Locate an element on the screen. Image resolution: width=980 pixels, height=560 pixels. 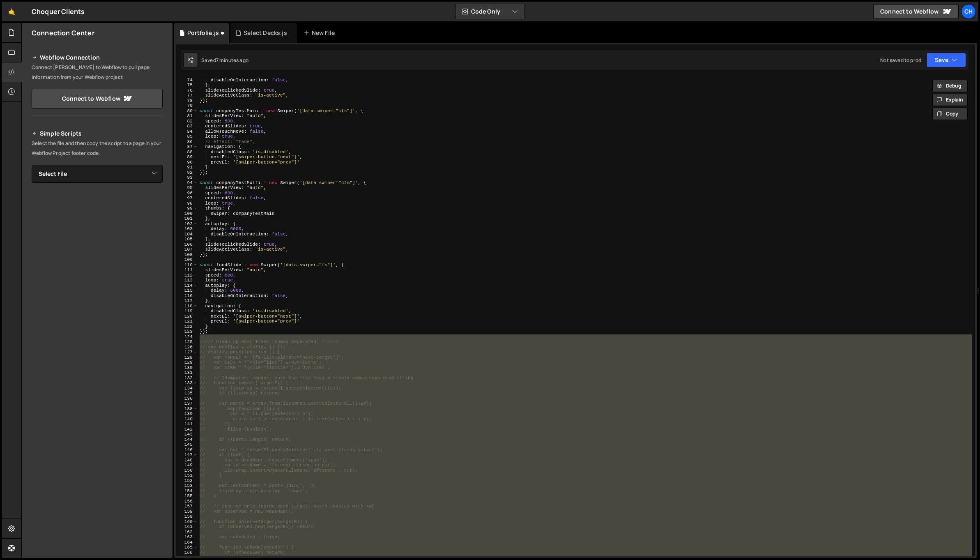
div: 98 is located at coordinates (187, 203).